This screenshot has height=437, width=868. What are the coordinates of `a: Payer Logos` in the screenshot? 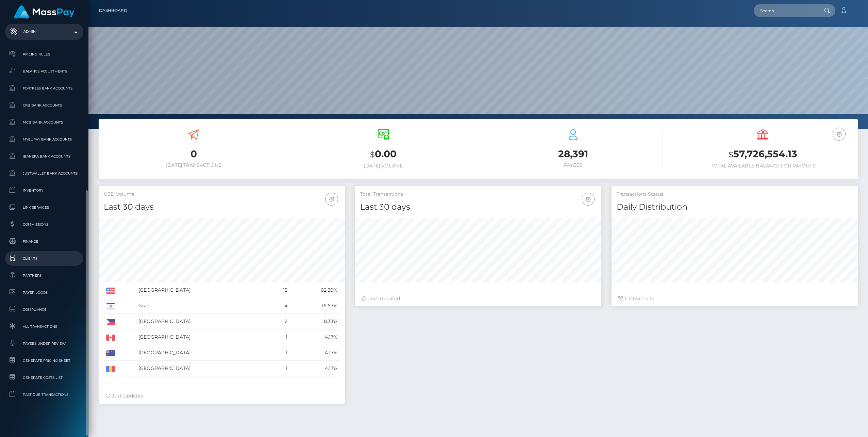 It's located at (44, 292).